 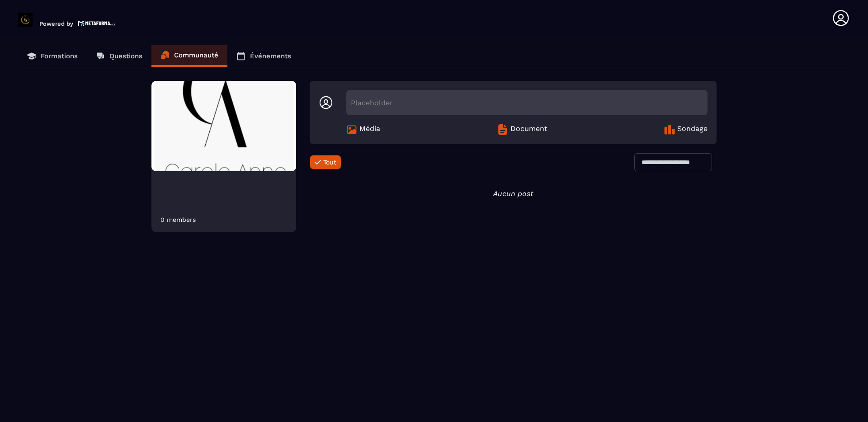 What do you see at coordinates (189, 56) in the screenshot?
I see `a: Communauté` at bounding box center [189, 56].